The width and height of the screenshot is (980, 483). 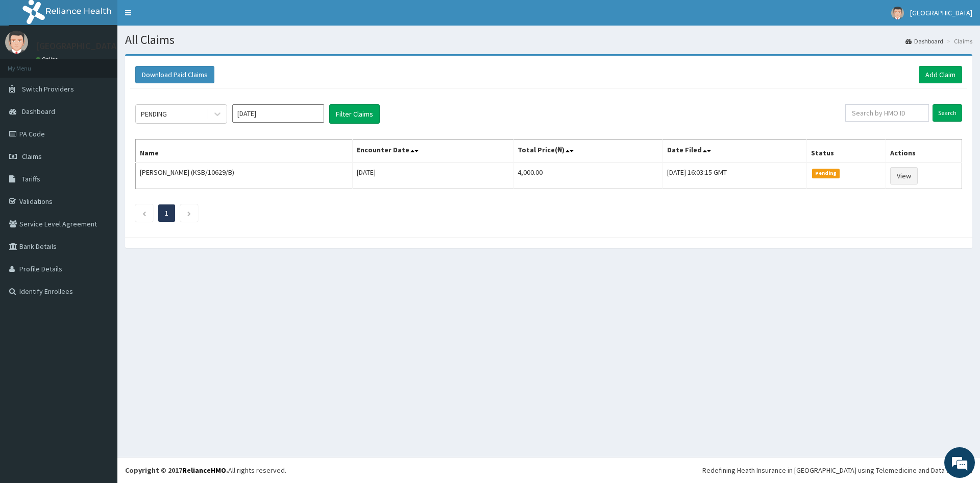 I want to click on span: Dashboard, so click(x=38, y=111).